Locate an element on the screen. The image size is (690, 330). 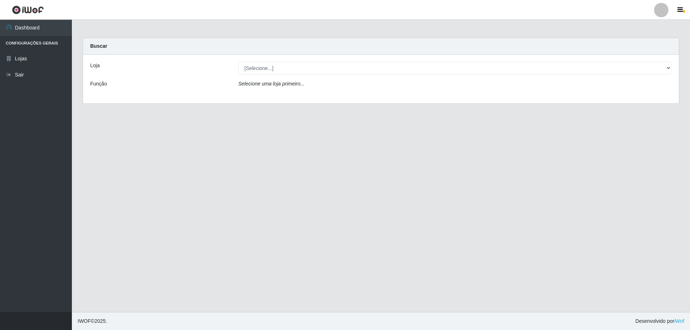
span: © 2025 . is located at coordinates (92, 321).